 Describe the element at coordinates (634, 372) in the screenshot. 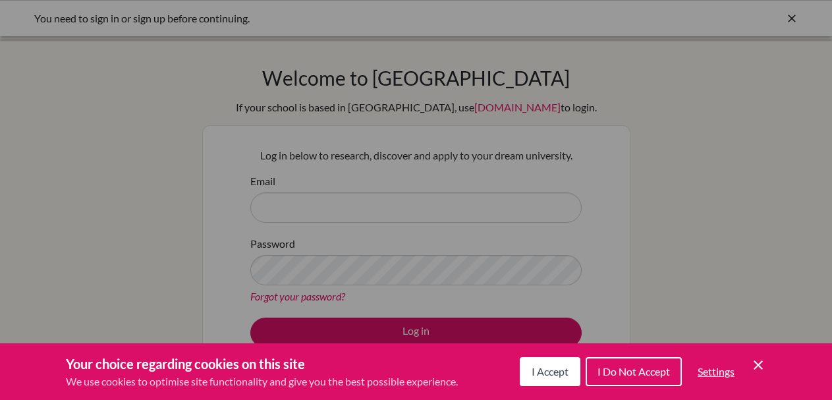

I see `button: I Do Not Accept` at that location.